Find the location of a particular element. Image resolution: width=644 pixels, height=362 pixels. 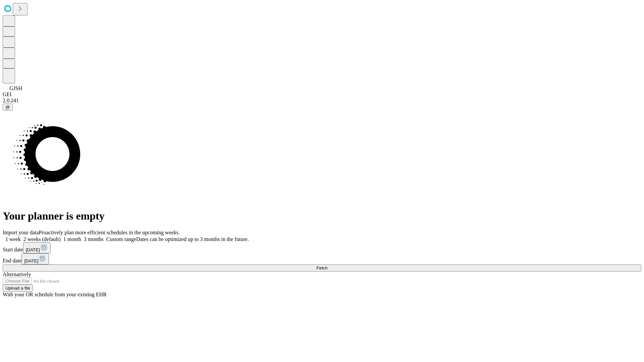

button: Upload a file is located at coordinates (18, 288).